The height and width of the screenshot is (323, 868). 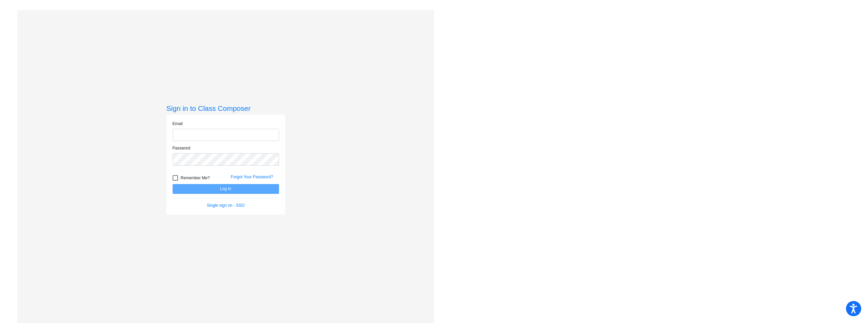 What do you see at coordinates (181, 148) in the screenshot?
I see `label: Password` at bounding box center [181, 148].